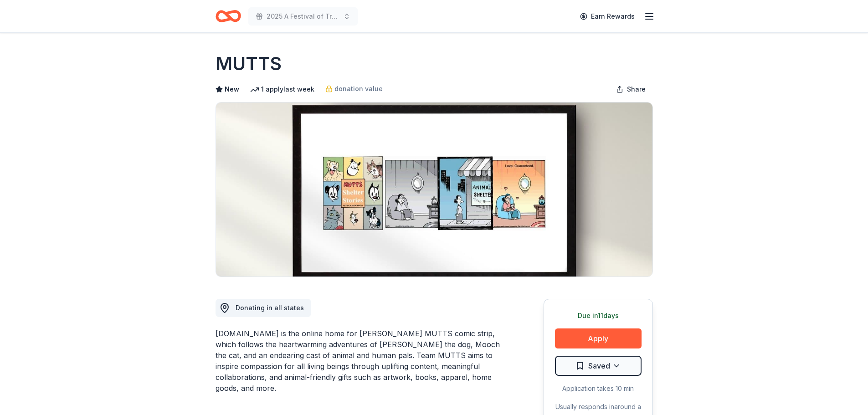 The image size is (868, 415). Describe the element at coordinates (636, 89) in the screenshot. I see `span: Share` at that location.